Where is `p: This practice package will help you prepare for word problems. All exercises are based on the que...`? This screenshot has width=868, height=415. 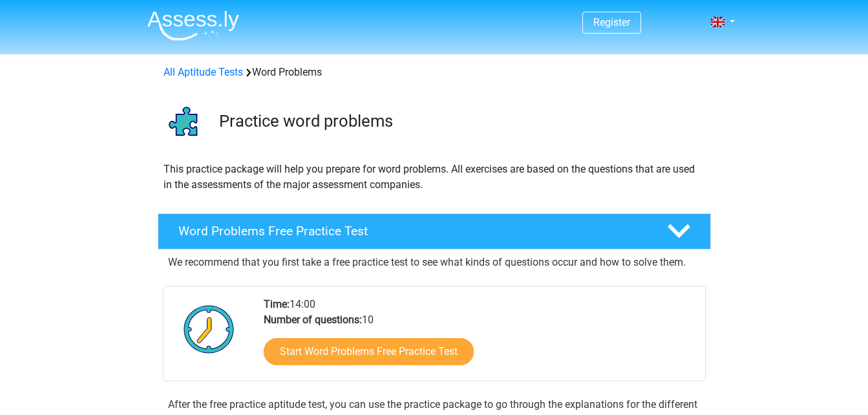 p: This practice package will help you prepare for word problems. All exercises are based on the que... is located at coordinates (434, 177).